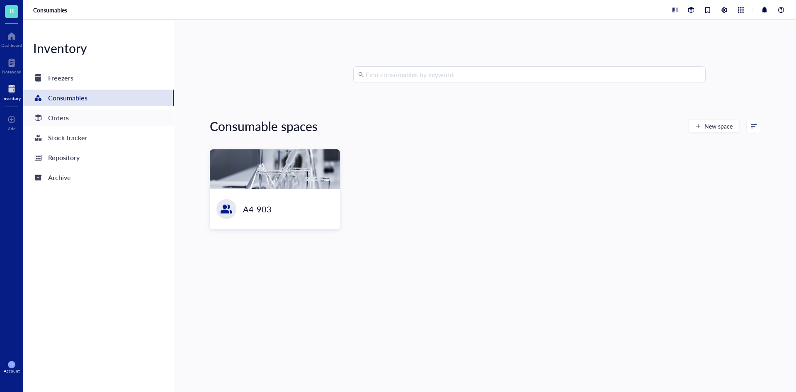 This screenshot has width=796, height=392. I want to click on span: B, so click(12, 10).